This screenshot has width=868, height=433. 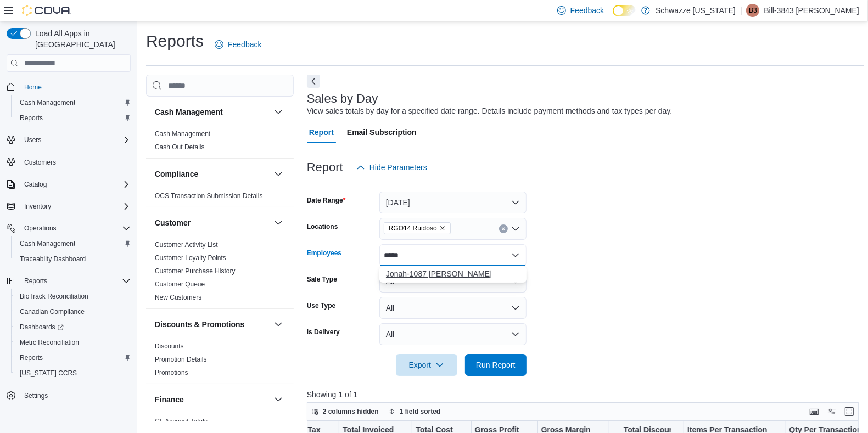 What do you see at coordinates (345, 411) in the screenshot?
I see `button: 2 columns hidden` at bounding box center [345, 411].